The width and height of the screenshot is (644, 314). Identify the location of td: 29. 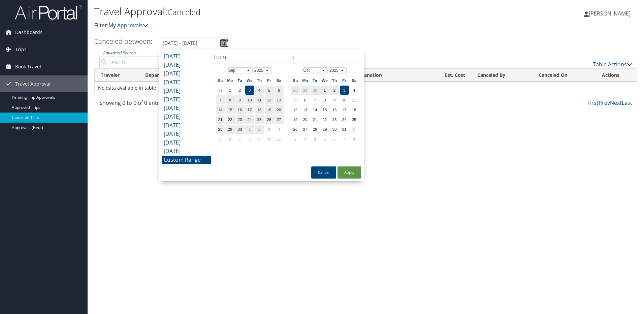
(230, 129).